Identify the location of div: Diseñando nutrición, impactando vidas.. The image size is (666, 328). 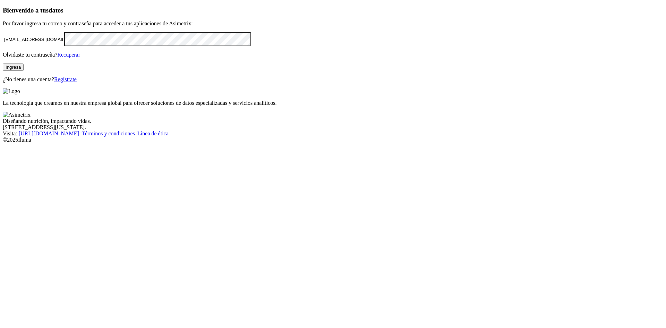
(333, 121).